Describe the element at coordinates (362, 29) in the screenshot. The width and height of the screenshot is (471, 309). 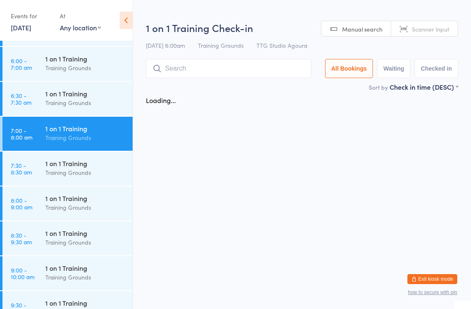
I see `span: Manual search` at that location.